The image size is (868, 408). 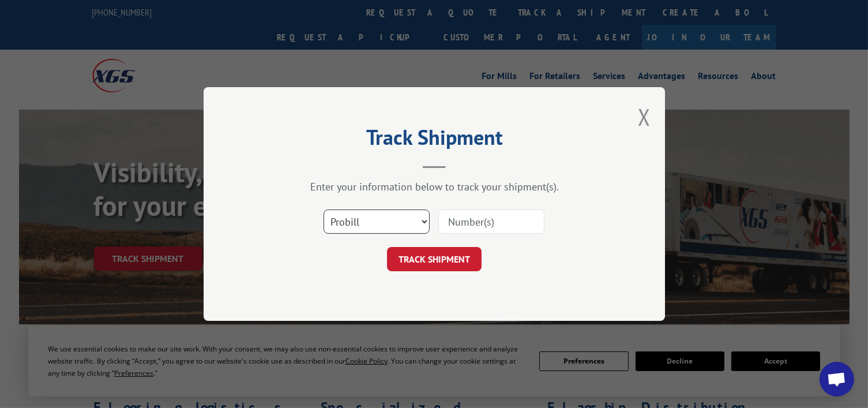 What do you see at coordinates (491, 221) in the screenshot?
I see `input: Number(s)` at bounding box center [491, 221].